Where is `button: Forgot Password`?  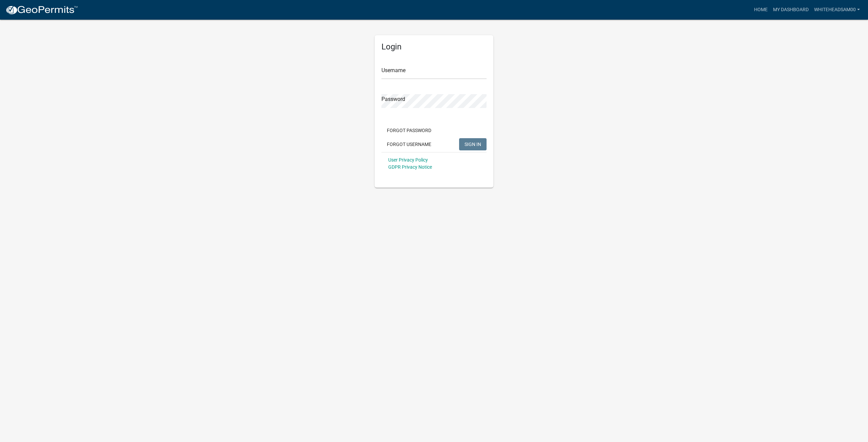 button: Forgot Password is located at coordinates (409, 131).